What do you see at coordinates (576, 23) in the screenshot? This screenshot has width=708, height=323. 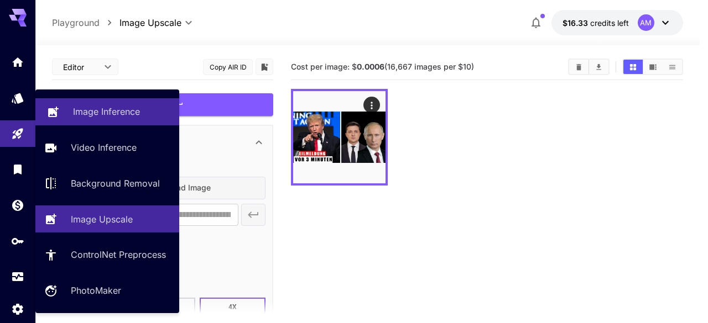 I see `span: $16.33` at bounding box center [576, 23].